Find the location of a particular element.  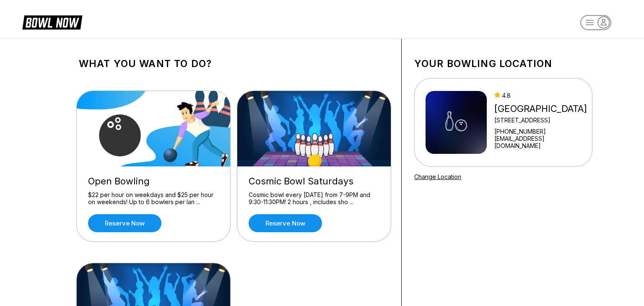

div: $22 per hour on weekdays and $25 per hour on weekends! Up to 6 bowlers per lan ... is located at coordinates (153, 198).